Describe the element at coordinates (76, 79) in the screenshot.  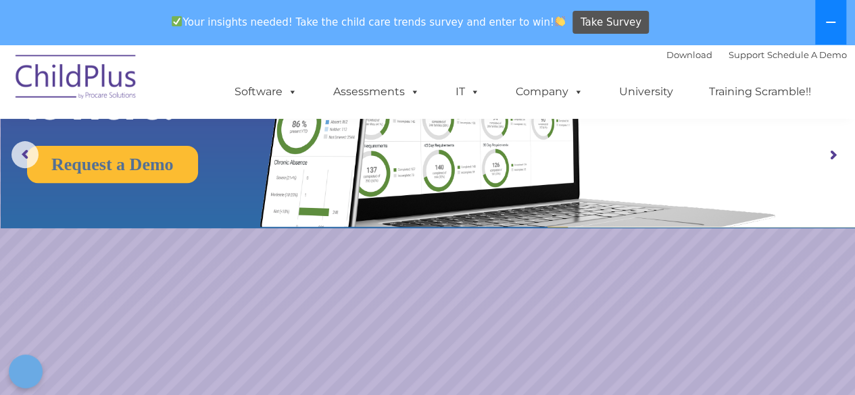
I see `img: ChildPlus by Procare Solutions` at that location.